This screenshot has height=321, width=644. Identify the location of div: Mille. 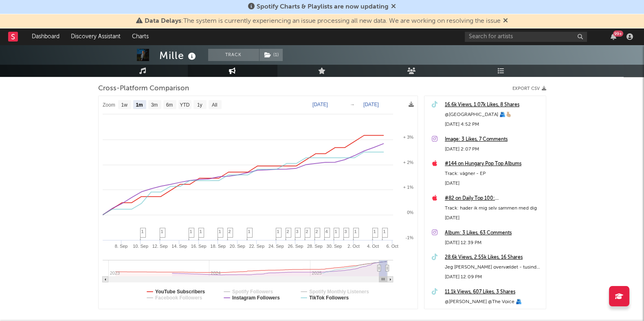
(178, 55).